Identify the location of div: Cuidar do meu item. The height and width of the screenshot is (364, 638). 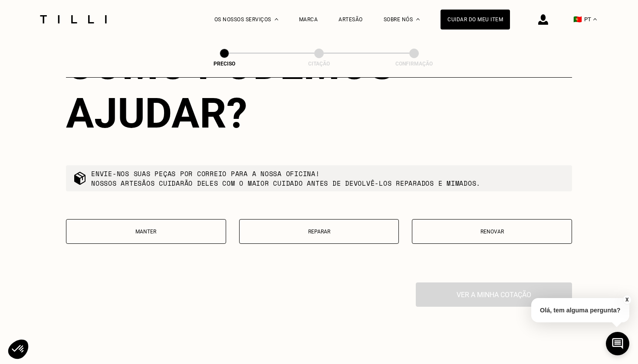
(476, 20).